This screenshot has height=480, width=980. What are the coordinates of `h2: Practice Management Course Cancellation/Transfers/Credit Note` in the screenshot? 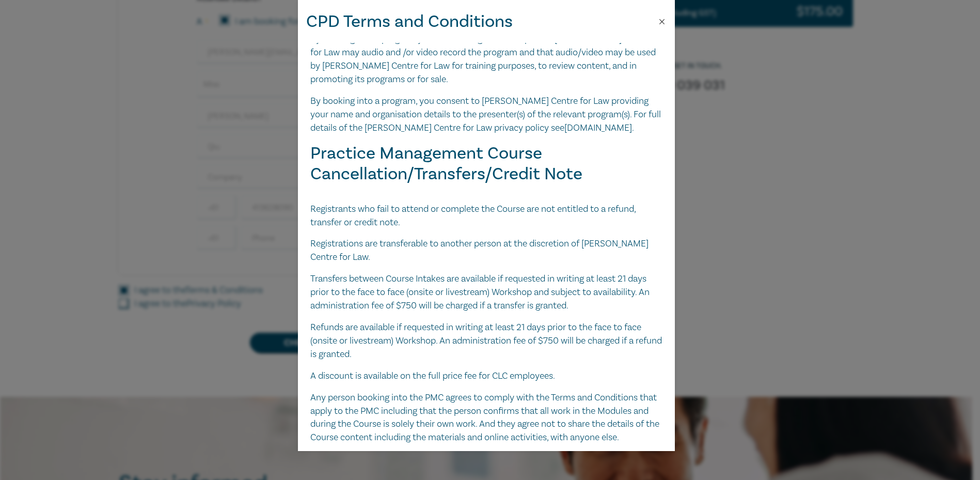 It's located at (487, 164).